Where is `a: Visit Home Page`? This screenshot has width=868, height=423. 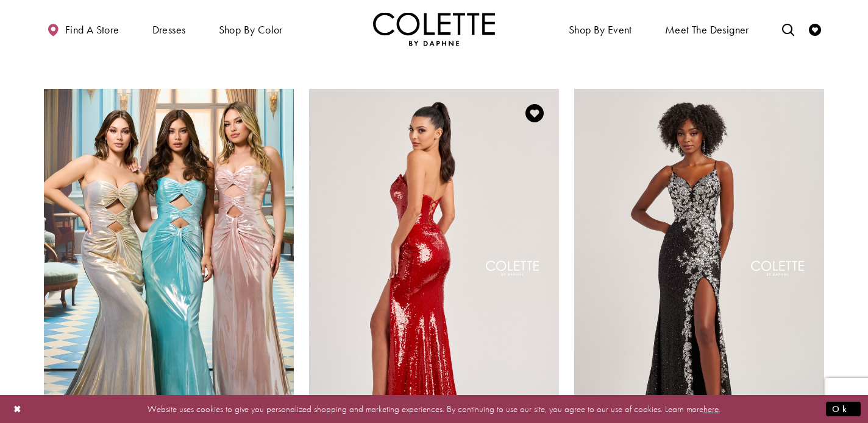 a: Visit Home Page is located at coordinates (434, 29).